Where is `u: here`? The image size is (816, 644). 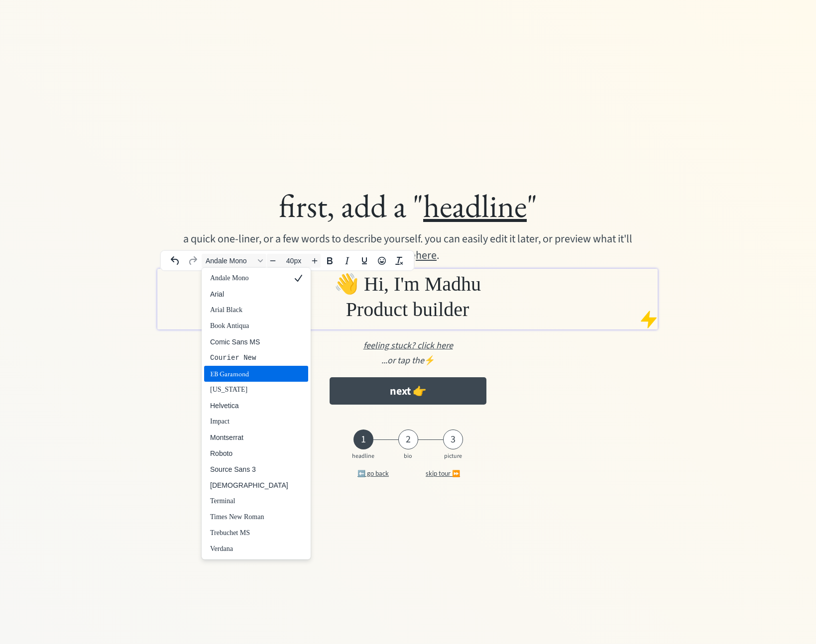 u: here is located at coordinates (426, 256).